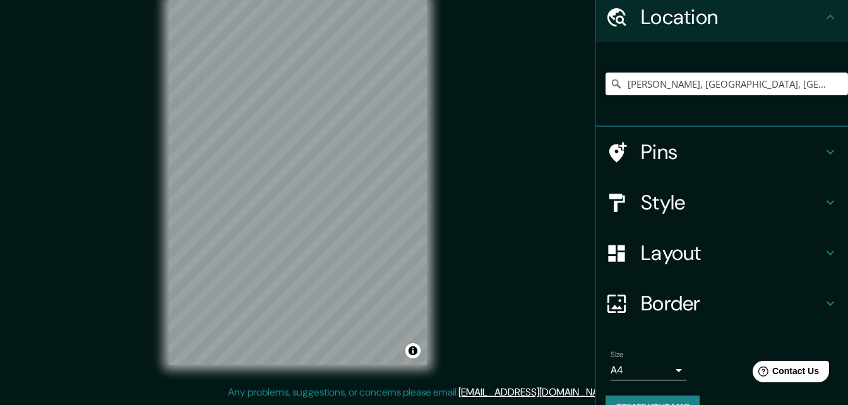 The image size is (848, 405). Describe the element at coordinates (722, 203) in the screenshot. I see `div: Style` at that location.